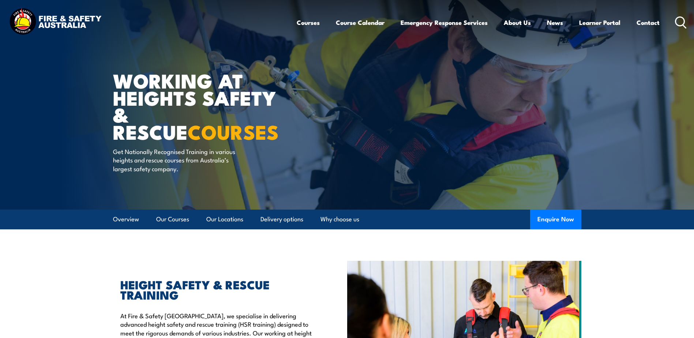  I want to click on a: Contact, so click(648, 22).